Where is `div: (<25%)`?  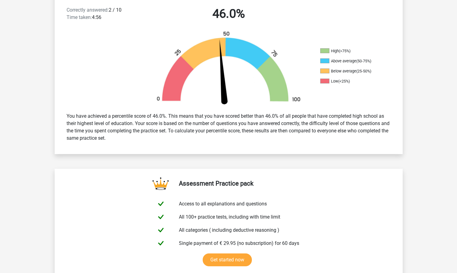 div: (<25%) is located at coordinates (344, 81).